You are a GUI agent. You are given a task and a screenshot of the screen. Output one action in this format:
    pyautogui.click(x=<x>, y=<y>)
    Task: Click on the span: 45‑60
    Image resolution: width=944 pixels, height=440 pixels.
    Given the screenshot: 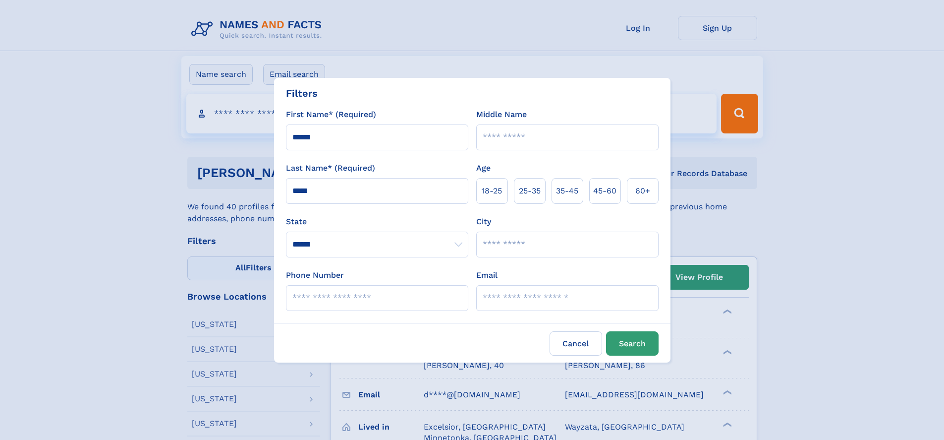 What is the action you would take?
    pyautogui.click(x=605, y=191)
    